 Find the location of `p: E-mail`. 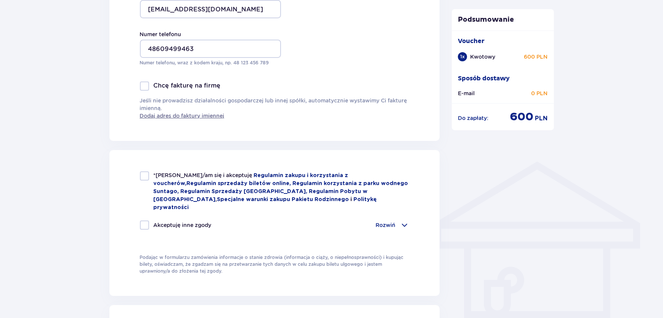

p: E-mail is located at coordinates (466, 93).